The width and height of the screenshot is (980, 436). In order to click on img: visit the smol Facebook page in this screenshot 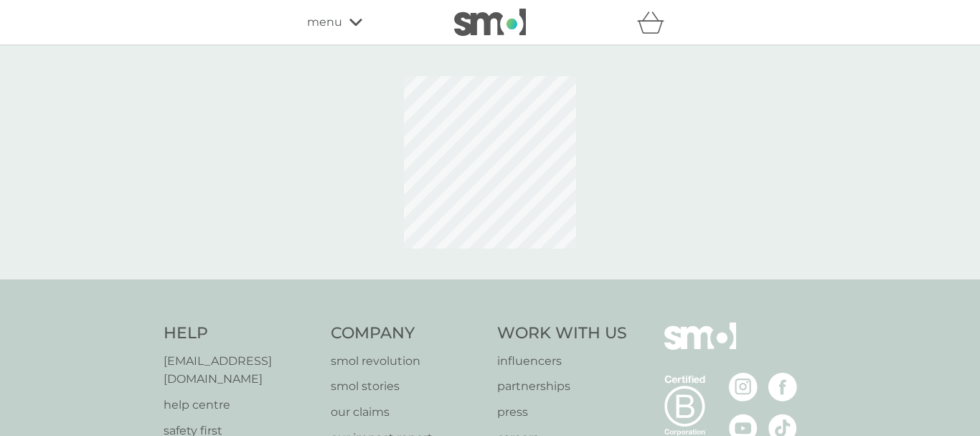, I will do `click(783, 387)`.